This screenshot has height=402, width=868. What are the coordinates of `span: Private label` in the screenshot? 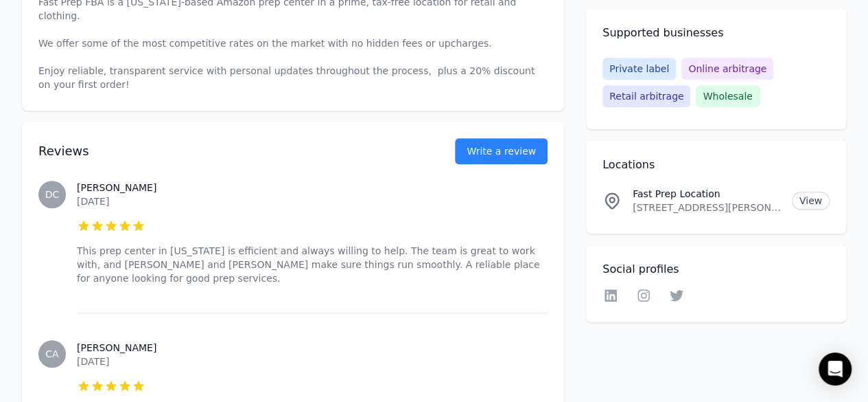 It's located at (639, 69).